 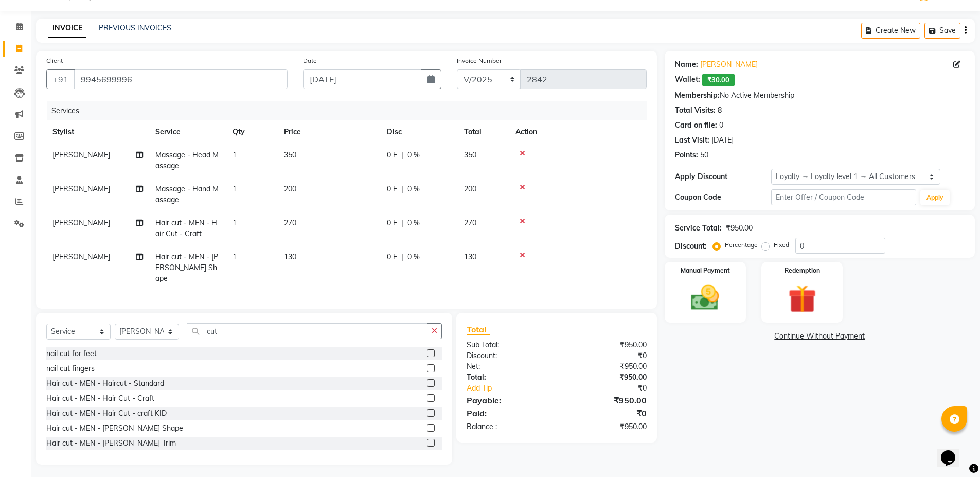 What do you see at coordinates (478, 330) in the screenshot?
I see `span: Total` at bounding box center [478, 330].